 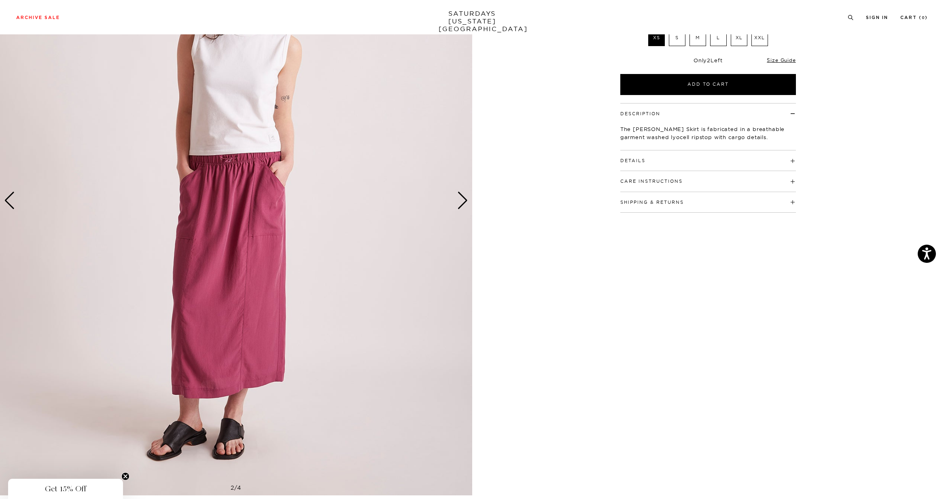 I want to click on label: XL, so click(x=739, y=38).